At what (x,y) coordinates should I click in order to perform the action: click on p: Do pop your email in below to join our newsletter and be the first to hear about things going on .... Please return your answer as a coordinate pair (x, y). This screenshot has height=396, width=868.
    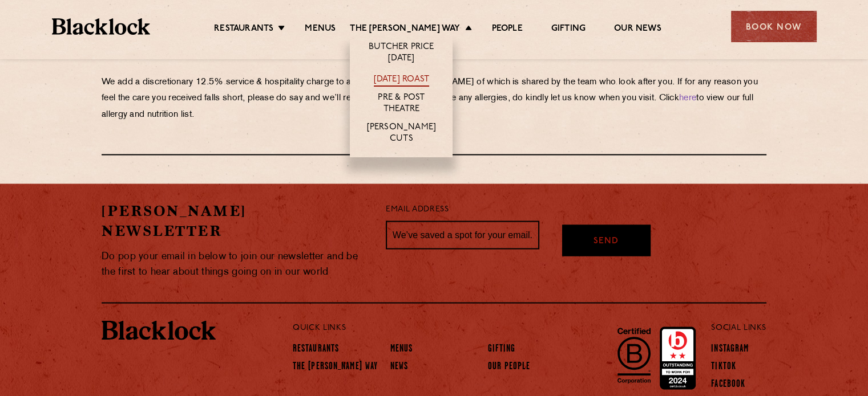
    Looking at the image, I should click on (235, 264).